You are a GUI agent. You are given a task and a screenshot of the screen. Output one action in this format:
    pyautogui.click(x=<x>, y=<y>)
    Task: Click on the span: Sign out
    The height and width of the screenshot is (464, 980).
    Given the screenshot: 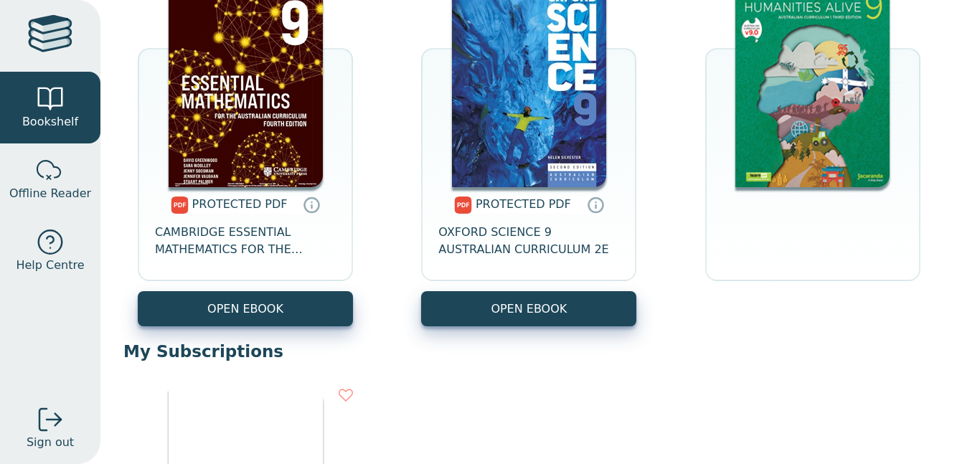 What is the action you would take?
    pyautogui.click(x=50, y=443)
    